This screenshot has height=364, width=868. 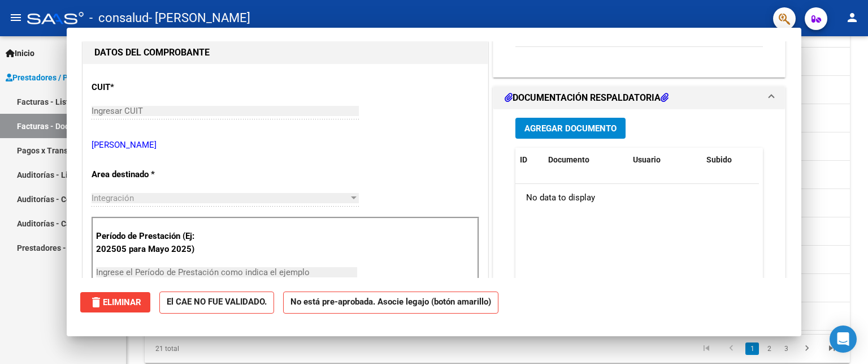 What do you see at coordinates (753, 349) in the screenshot?
I see `li: page 1` at bounding box center [753, 349].